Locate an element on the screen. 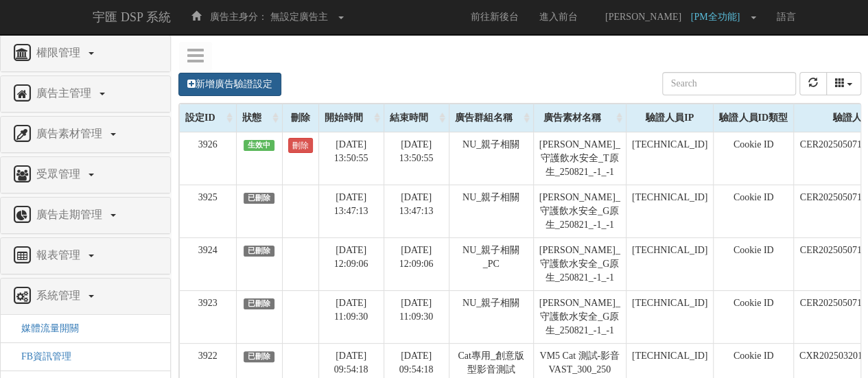 Image resolution: width=868 pixels, height=378 pixels. div: 狀態 is located at coordinates (260, 118).